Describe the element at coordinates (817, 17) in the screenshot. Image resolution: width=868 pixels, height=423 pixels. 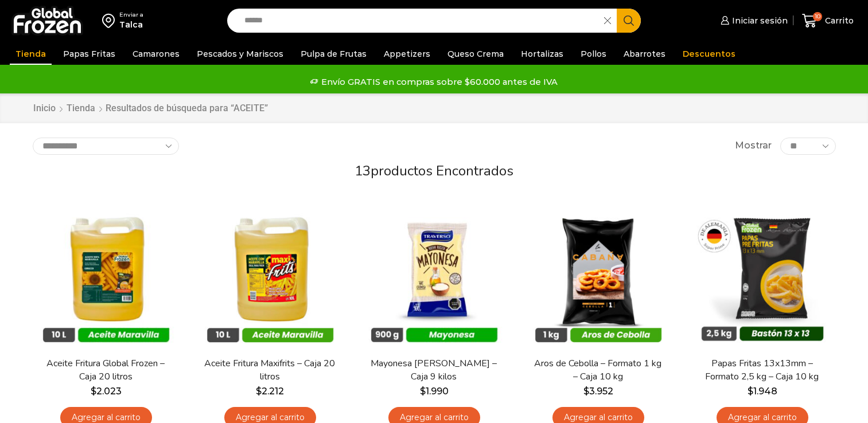
I see `span: 10` at that location.